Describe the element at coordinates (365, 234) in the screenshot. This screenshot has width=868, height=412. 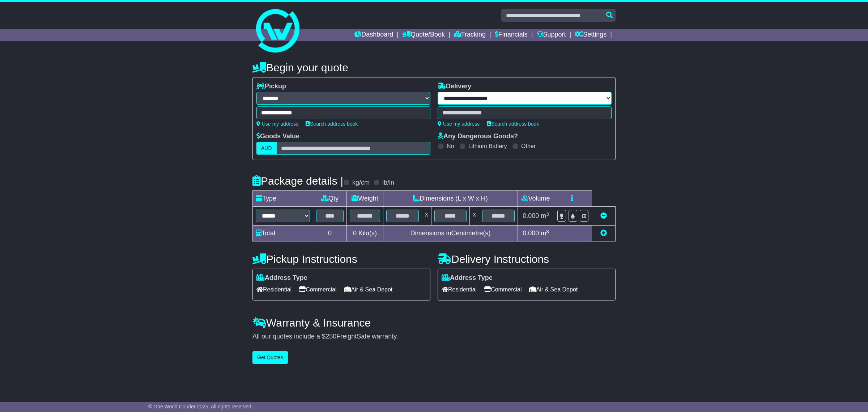
I see `td: Kilo(s)` at that location.